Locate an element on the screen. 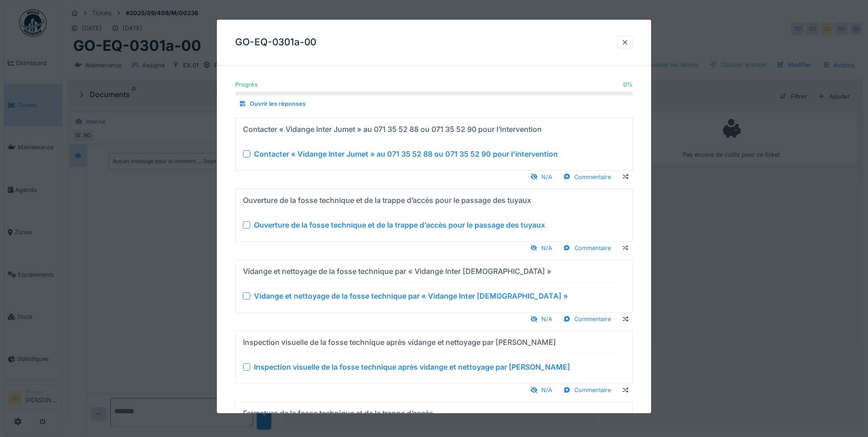 The height and width of the screenshot is (437, 868). div: Fermeture de la fosse technique et de la trappe d’accès is located at coordinates (338, 413).